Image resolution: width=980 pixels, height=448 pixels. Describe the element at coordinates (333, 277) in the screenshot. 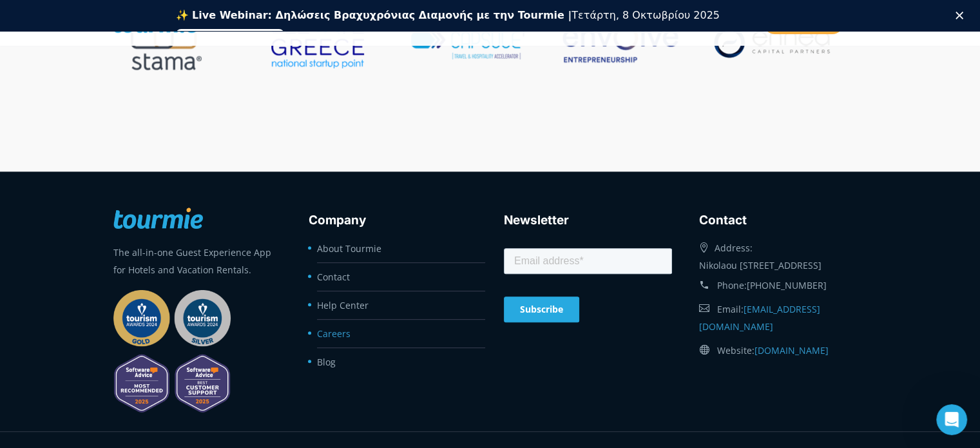

I see `a: Contact` at that location.